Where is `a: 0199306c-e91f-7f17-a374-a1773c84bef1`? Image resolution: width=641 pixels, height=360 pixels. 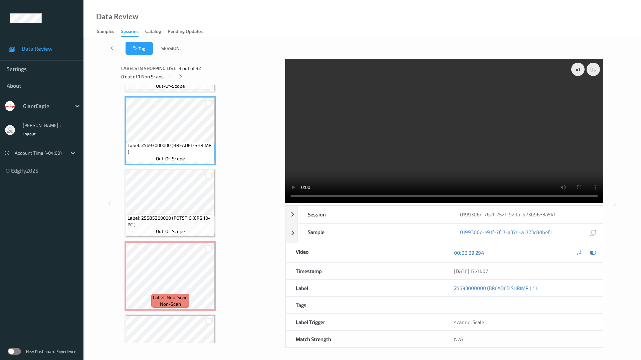 a: 0199306c-e91f-7f17-a374-a1773c84bef1 is located at coordinates (506, 233).